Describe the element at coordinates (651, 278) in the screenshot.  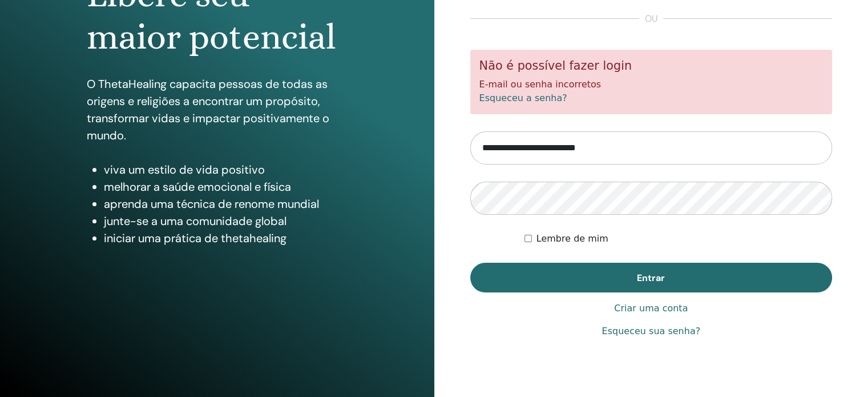
I see `button: Entrar` at that location.